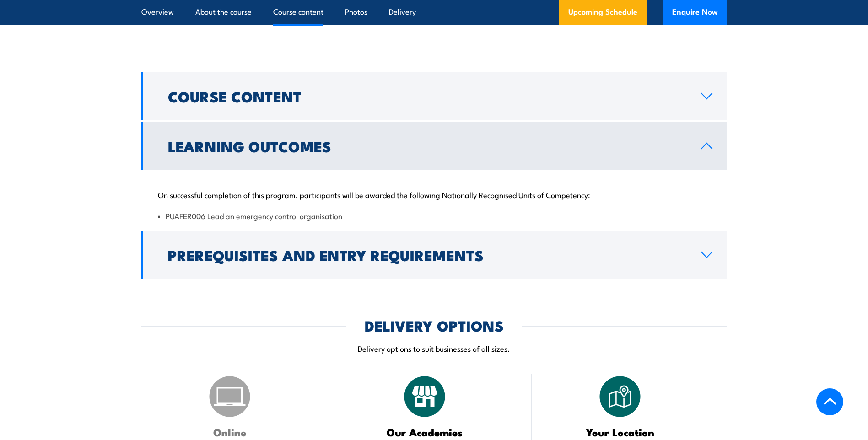 Image resolution: width=868 pixels, height=440 pixels. What do you see at coordinates (427, 255) in the screenshot?
I see `h2: Prerequisites and Entry Requirements` at bounding box center [427, 255].